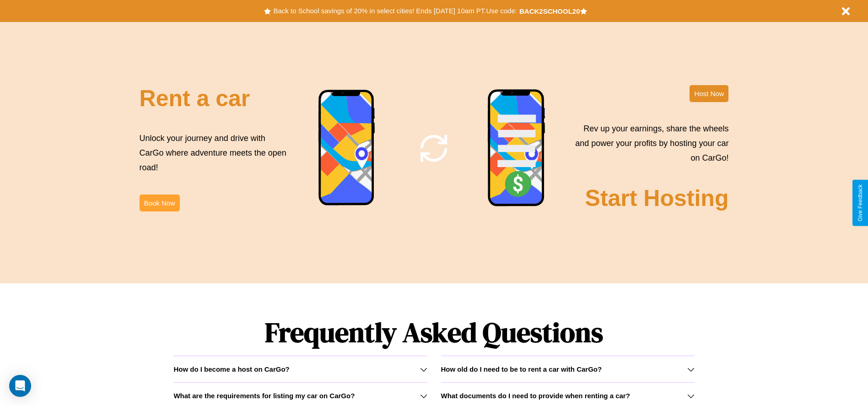 This screenshot has width=868, height=406. Describe the element at coordinates (657, 198) in the screenshot. I see `h2: Start Hosting` at that location.